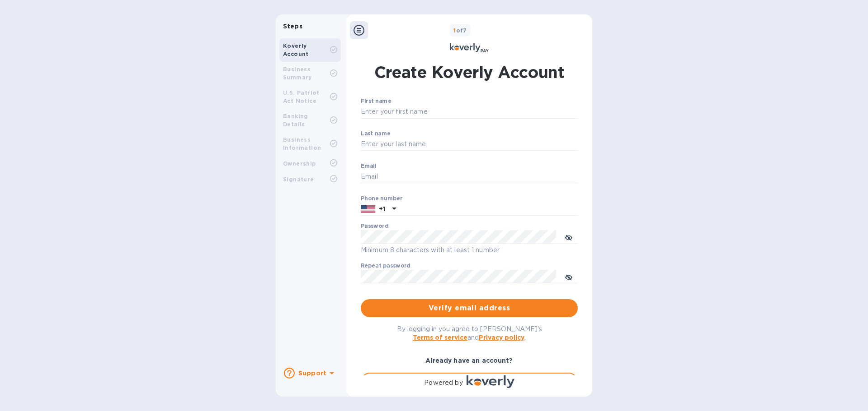 This screenshot has height=411, width=868. What do you see at coordinates (502, 338) in the screenshot?
I see `b: Privacy policy` at bounding box center [502, 338].